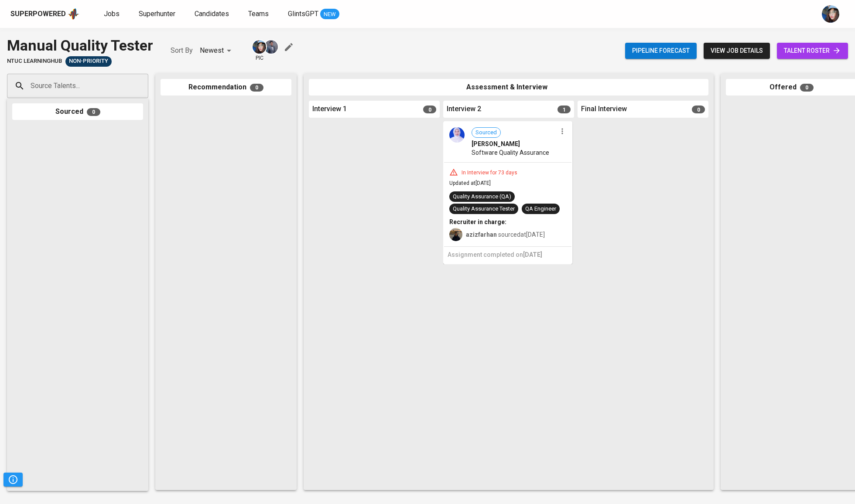  I want to click on button: view job details, so click(737, 51).